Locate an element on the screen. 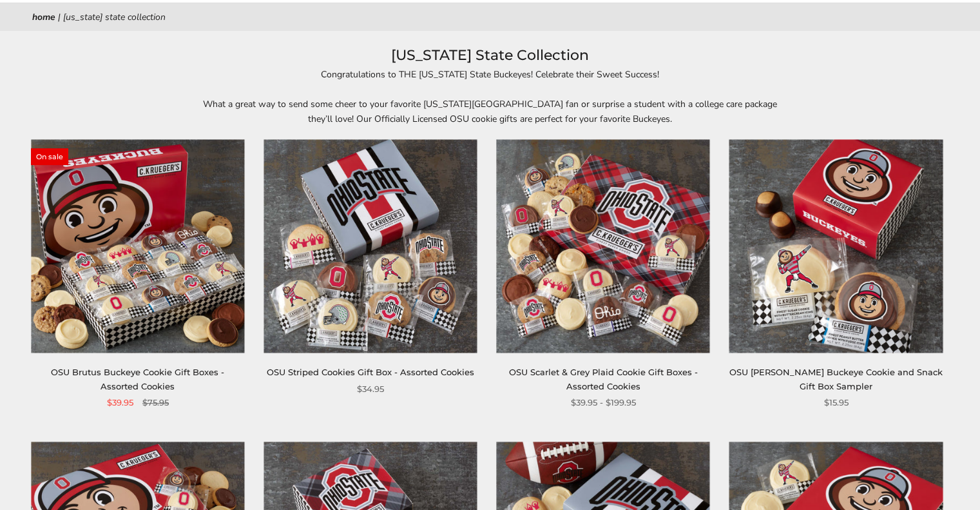 The image size is (980, 510). a: Home is located at coordinates (44, 17).